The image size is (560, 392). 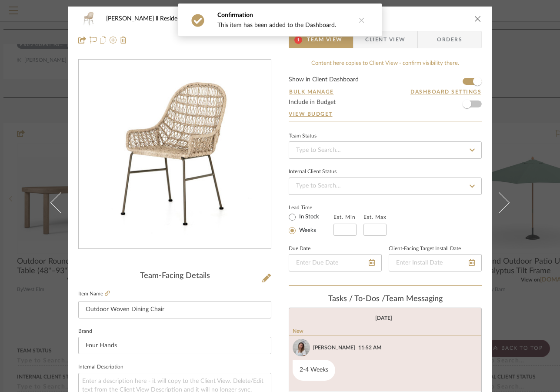 What do you see at coordinates (312, 172) in the screenshot?
I see `div: Internal Client Status` at bounding box center [312, 172].